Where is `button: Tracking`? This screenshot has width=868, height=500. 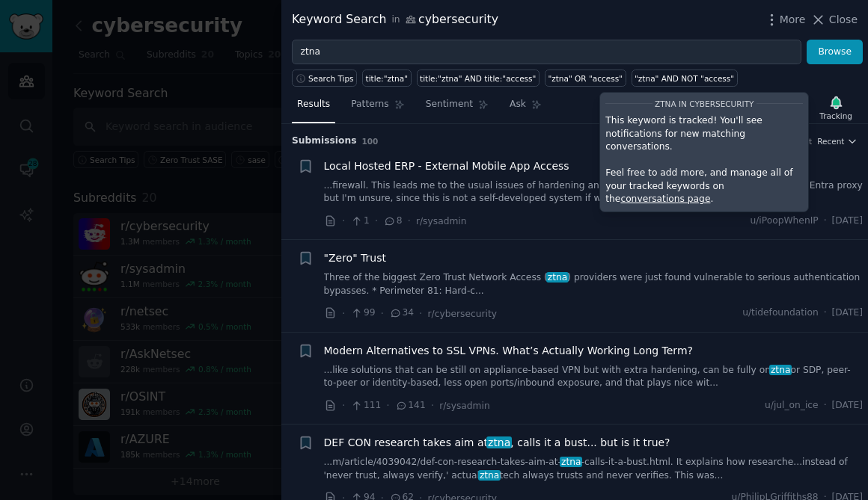
button: Tracking is located at coordinates (836, 107).